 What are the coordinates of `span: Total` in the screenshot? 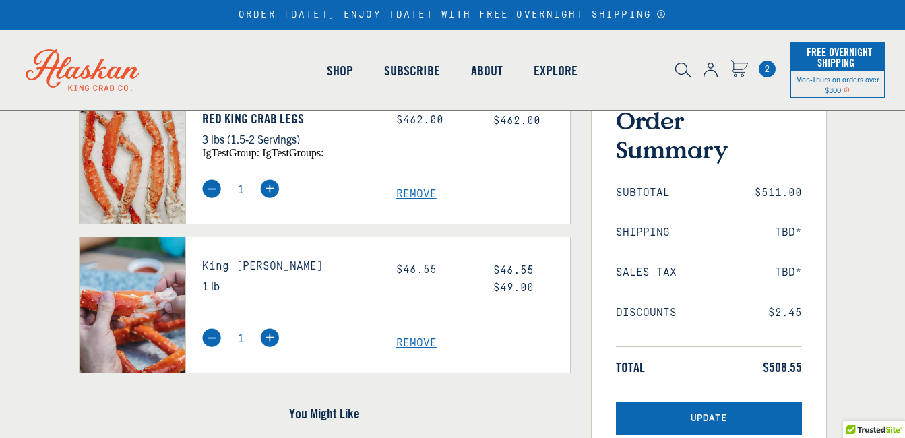 It's located at (630, 367).